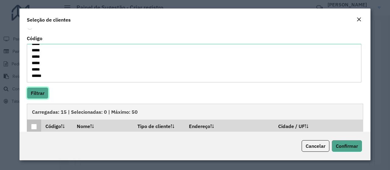  What do you see at coordinates (195, 112) in the screenshot?
I see `div: Carregadas: 15 | Selecionadas: 0 | Máximo: 50` at bounding box center [195, 112].